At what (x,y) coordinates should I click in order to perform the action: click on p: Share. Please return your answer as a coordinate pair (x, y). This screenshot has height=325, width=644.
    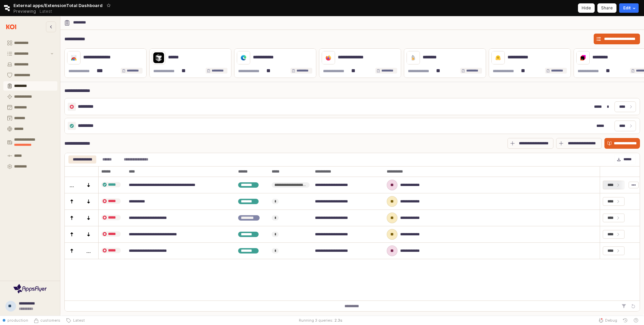
    Looking at the image, I should click on (607, 8).